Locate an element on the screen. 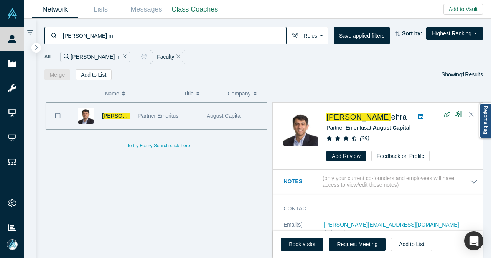  a: Messages is located at coordinates (146, 9).